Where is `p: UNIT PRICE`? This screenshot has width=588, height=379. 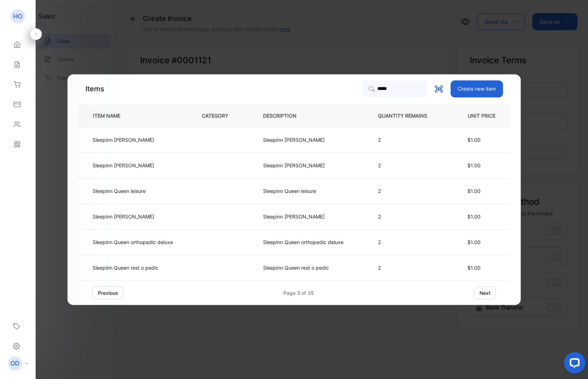
p: UNIT PRICE is located at coordinates (480, 115).